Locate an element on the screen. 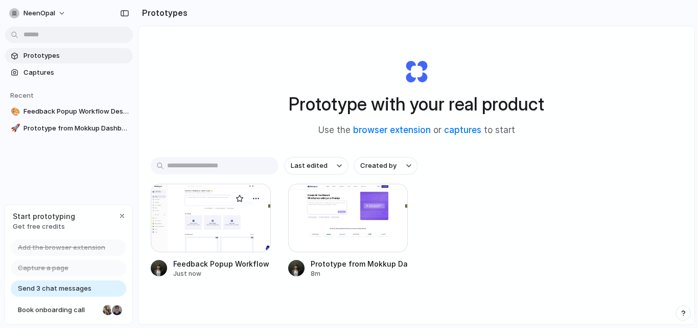 Image resolution: width=698 pixels, height=328 pixels. button: Last edited is located at coordinates (316, 166).